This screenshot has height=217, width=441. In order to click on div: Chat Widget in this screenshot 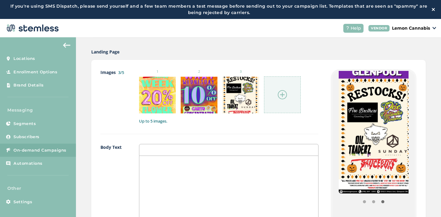, I will do `click(426, 203)`.